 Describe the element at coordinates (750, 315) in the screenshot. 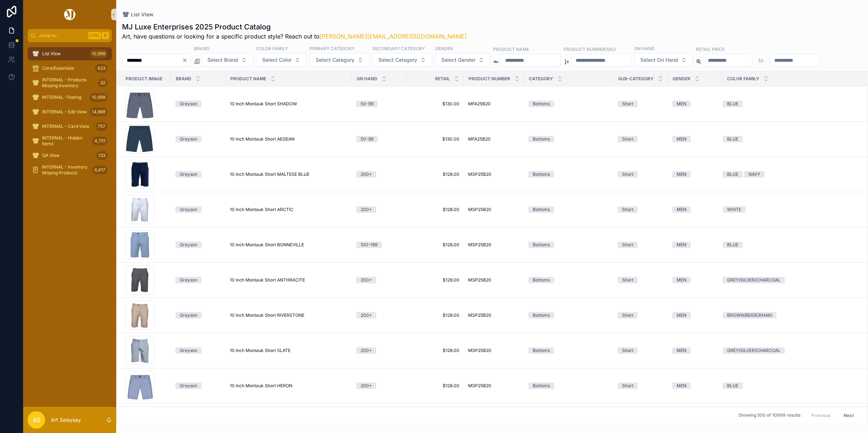

I see `div: BROWN/BEIGE/KHAKI` at that location.